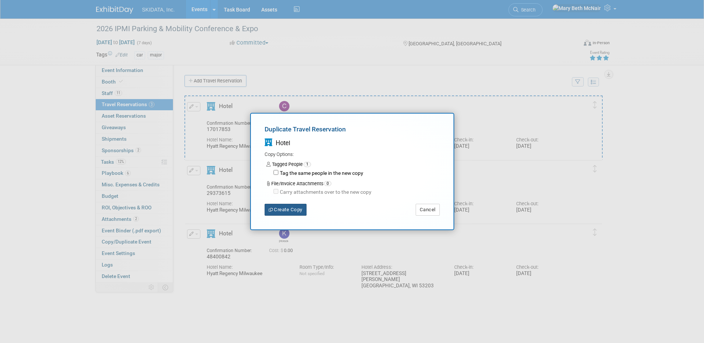 Image resolution: width=704 pixels, height=343 pixels. I want to click on div: Tagged People, so click(353, 164).